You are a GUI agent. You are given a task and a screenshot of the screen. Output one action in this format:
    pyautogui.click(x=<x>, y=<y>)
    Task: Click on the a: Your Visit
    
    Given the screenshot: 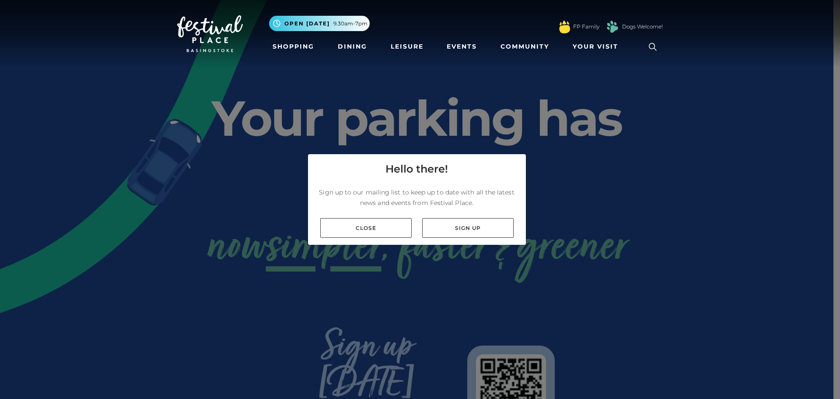 What is the action you would take?
    pyautogui.click(x=598, y=46)
    